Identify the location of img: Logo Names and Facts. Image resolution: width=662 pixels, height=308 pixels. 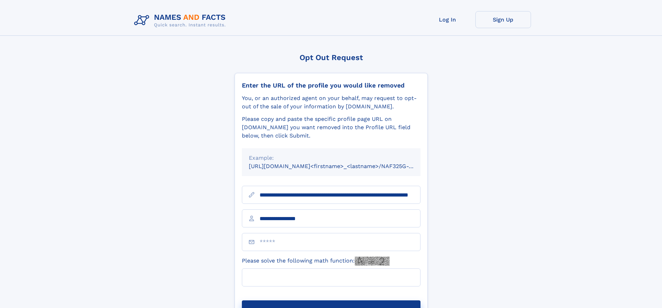
(181, 21).